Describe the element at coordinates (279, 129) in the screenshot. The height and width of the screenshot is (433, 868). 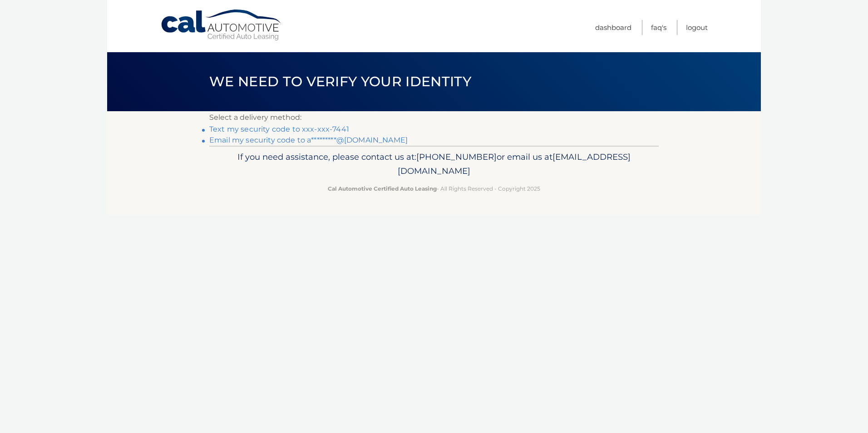
I see `a: Text my security code to xxx-xxx-7441` at that location.